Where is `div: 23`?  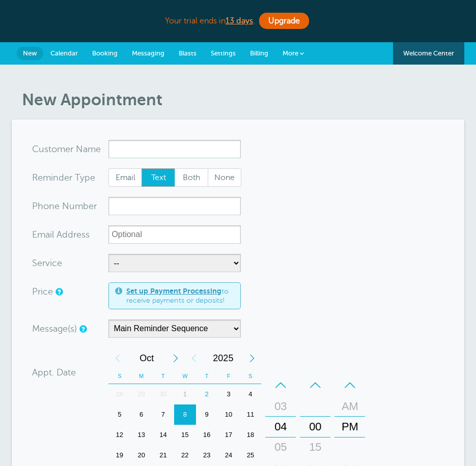 div: 23 is located at coordinates (207, 456).